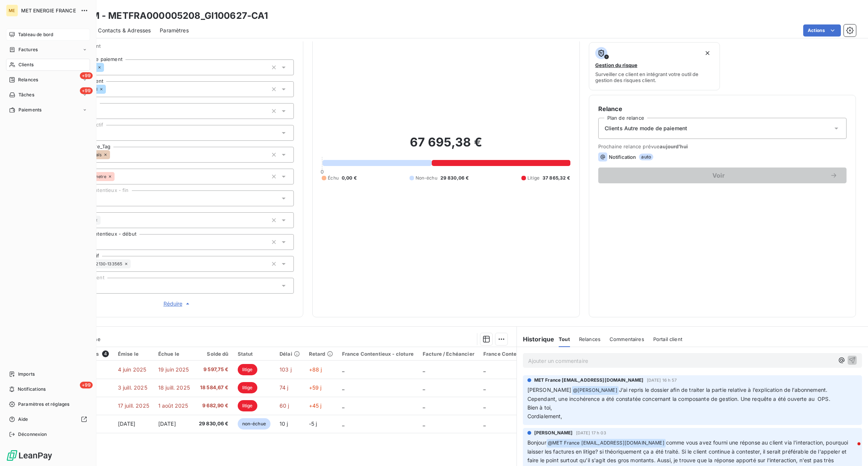 The width and height of the screenshot is (868, 466). I want to click on div: Facture / Echéancier, so click(449, 354).